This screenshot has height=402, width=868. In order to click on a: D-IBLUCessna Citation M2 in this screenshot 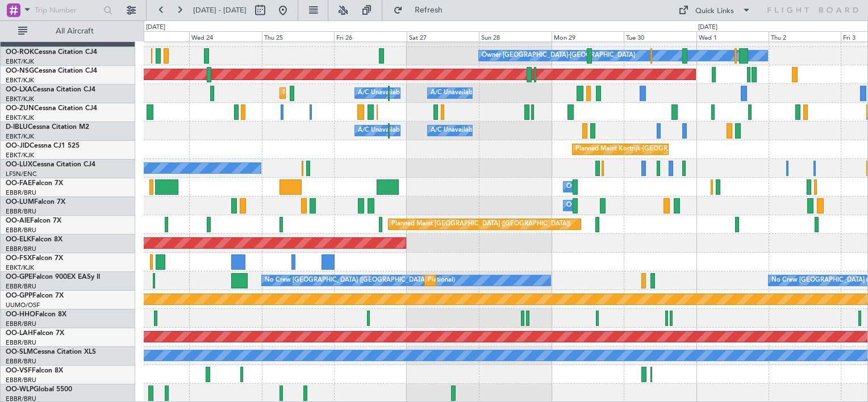, I will do `click(47, 127)`.